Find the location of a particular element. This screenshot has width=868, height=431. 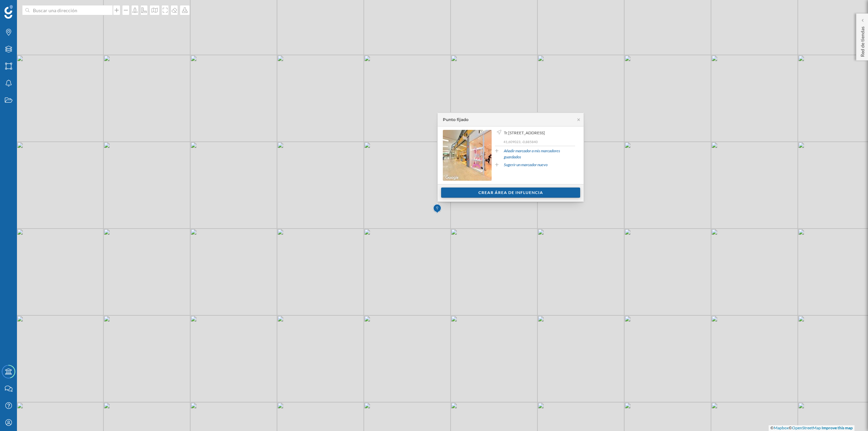

a: Sugerir un marcador nuevo is located at coordinates (526, 165).